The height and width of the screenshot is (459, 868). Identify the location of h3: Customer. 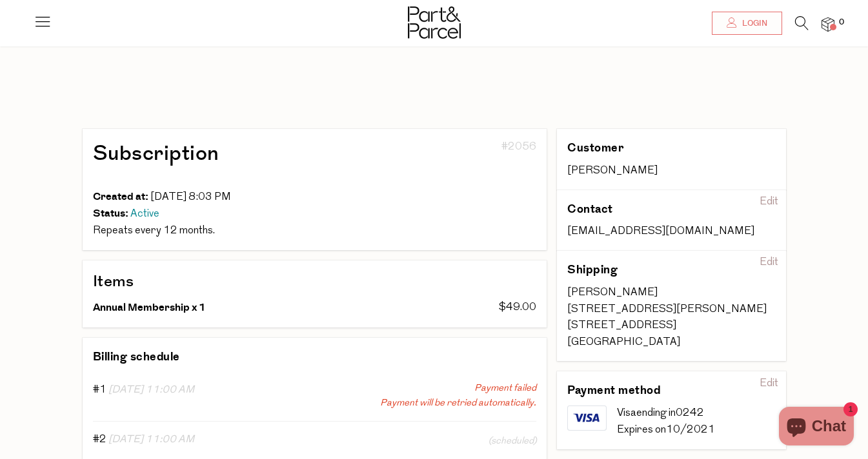
(651, 149).